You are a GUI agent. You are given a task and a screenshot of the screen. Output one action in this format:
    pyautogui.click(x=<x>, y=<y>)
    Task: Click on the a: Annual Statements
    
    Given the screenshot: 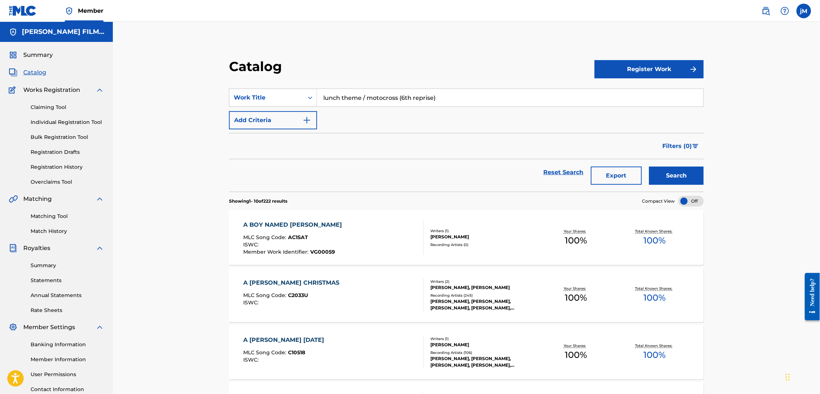 What is the action you would take?
    pyautogui.click(x=67, y=295)
    